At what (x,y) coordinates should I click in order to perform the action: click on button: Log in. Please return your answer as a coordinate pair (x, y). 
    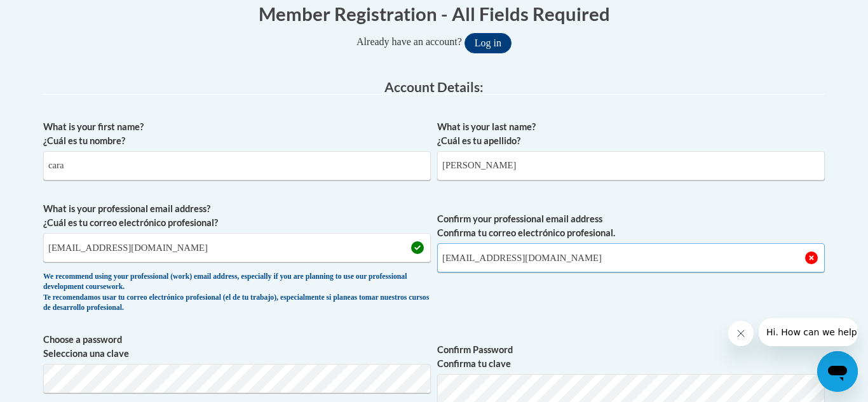
    Looking at the image, I should click on (488, 43).